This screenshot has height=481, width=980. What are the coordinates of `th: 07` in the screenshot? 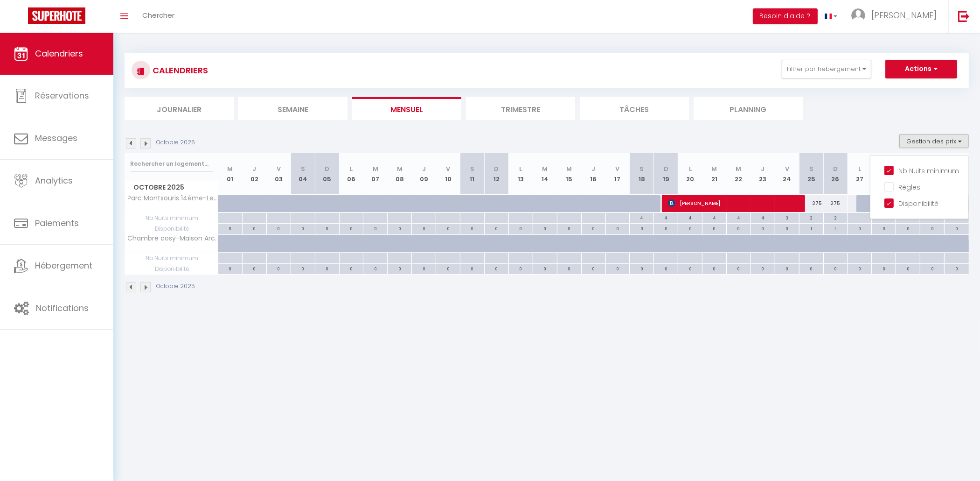 It's located at (376, 174).